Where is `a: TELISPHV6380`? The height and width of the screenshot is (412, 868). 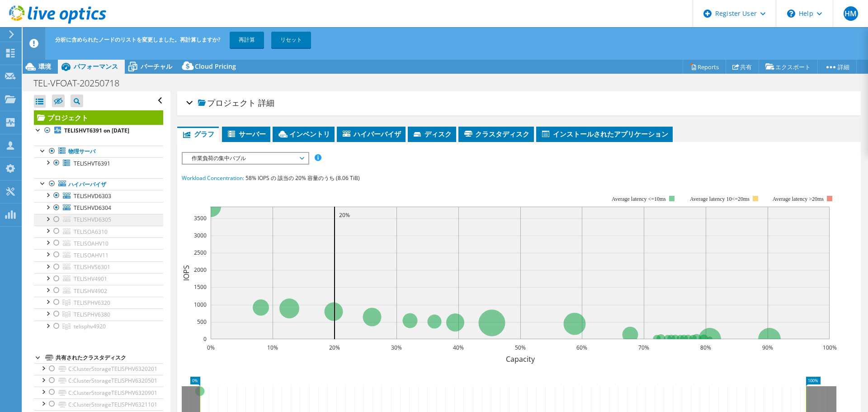 a: TELISPHV6380 is located at coordinates (99, 314).